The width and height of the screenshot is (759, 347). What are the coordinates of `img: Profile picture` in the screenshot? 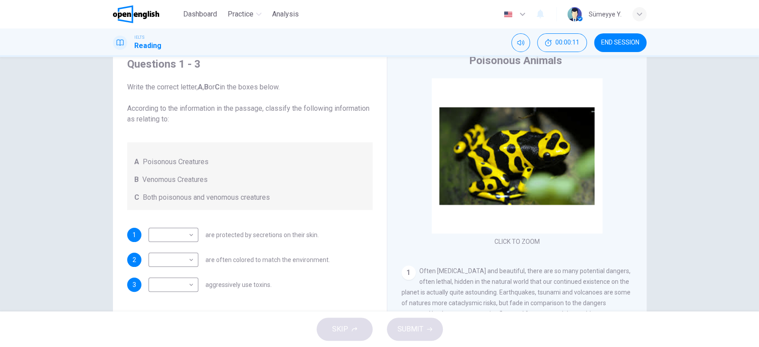 It's located at (575, 14).